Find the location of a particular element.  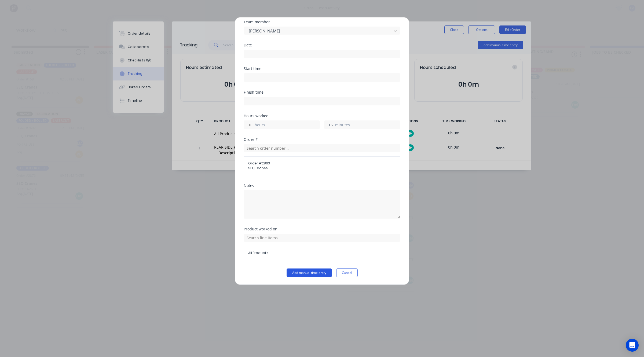

div: Finish time is located at coordinates (322, 92).